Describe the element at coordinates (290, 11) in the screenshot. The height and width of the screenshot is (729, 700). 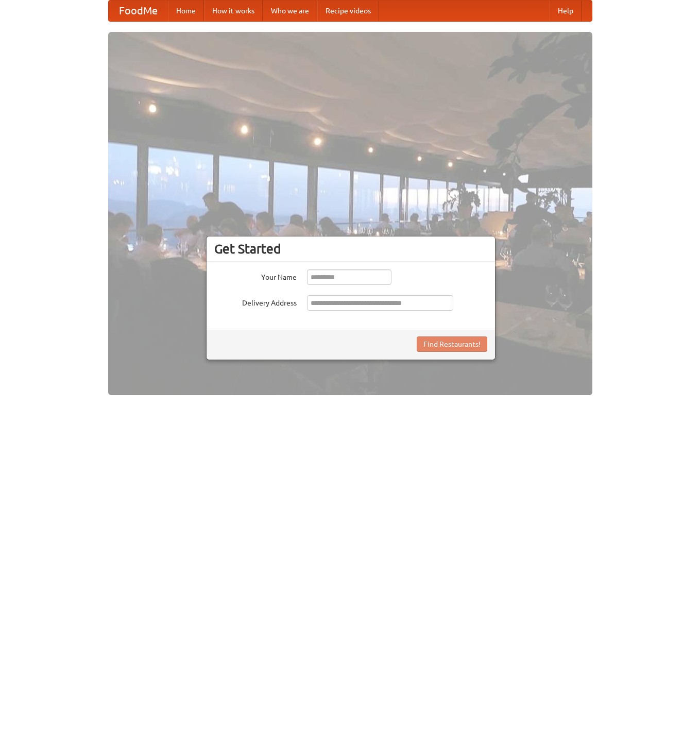
I see `a: Who we are` at that location.